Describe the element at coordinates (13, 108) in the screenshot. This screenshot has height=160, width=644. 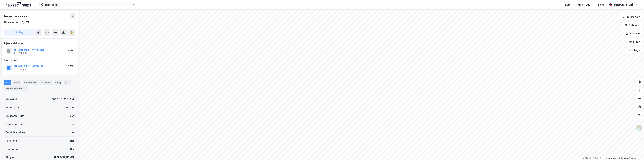
I see `div: Tomteareal` at that location.